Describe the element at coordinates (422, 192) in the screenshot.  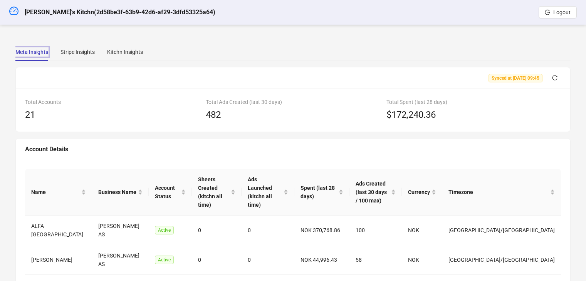
I see `th: Currency` at that location.